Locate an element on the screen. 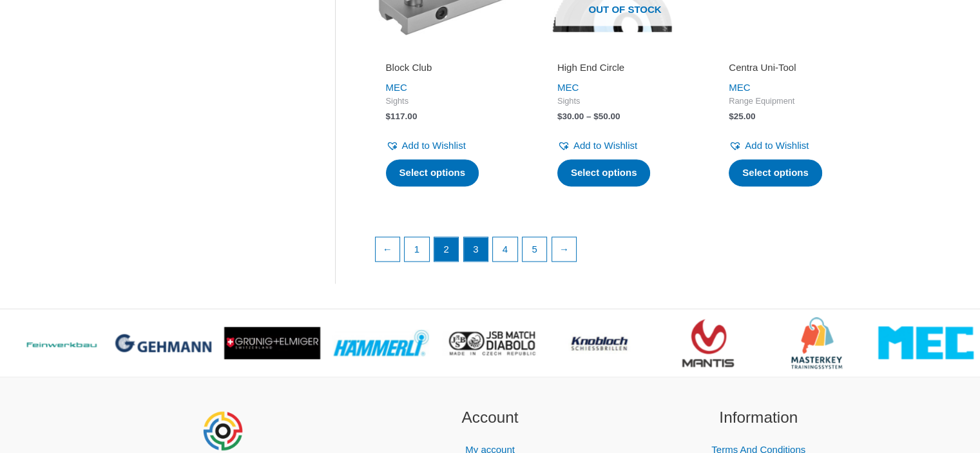 This screenshot has height=453, width=980. h2: Centra Uni-Tool is located at coordinates (796, 68).